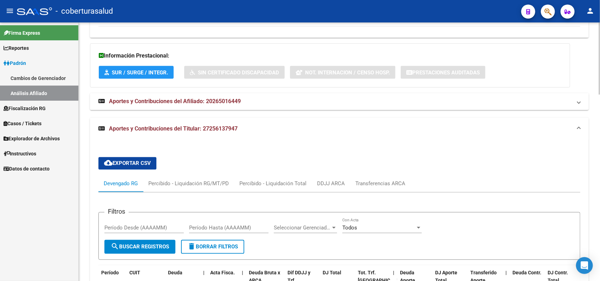  What do you see at coordinates (32, 139) in the screenshot?
I see `span: Explorador de Archivos` at bounding box center [32, 139].